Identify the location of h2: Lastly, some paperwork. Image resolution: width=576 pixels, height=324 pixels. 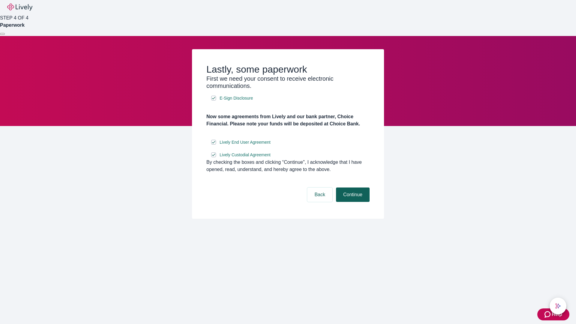
(288, 69).